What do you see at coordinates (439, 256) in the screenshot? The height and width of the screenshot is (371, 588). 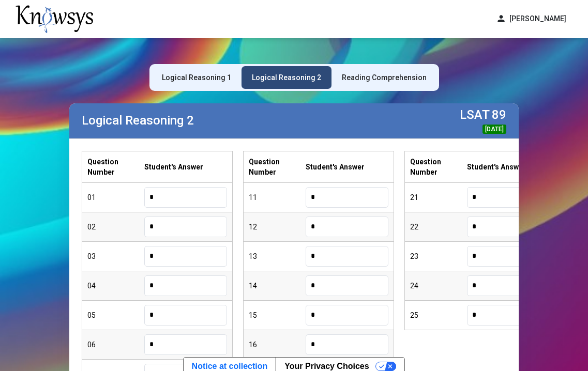 I see `div: 23` at bounding box center [439, 256].